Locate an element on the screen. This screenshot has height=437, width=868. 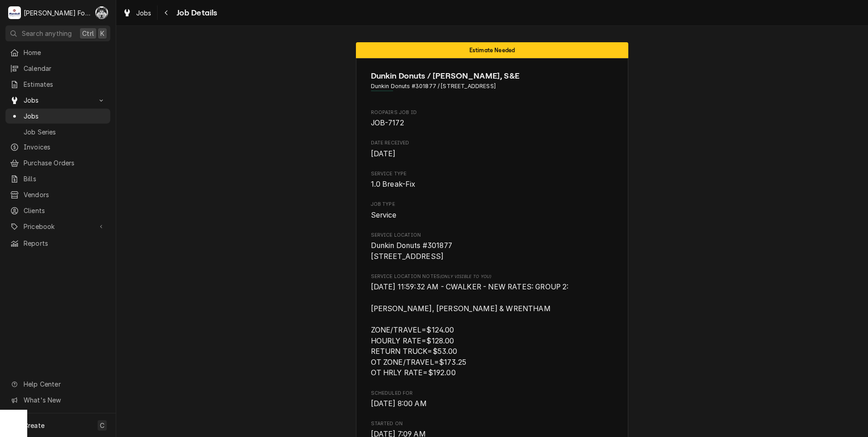
a: Bills is located at coordinates (58, 178).